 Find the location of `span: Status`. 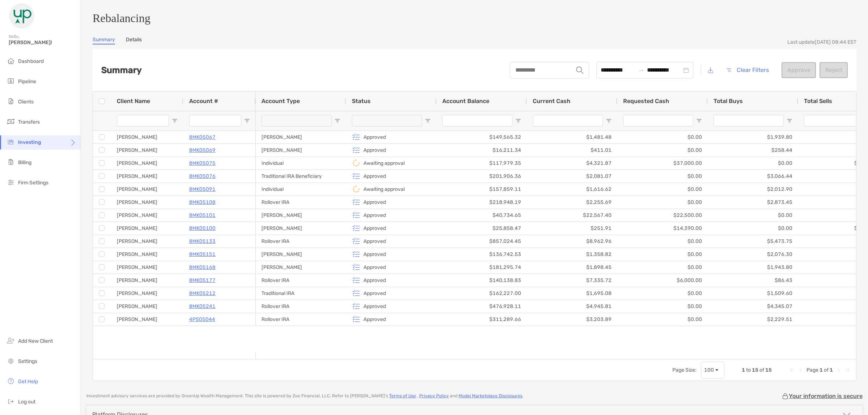

span: Status is located at coordinates (361, 101).